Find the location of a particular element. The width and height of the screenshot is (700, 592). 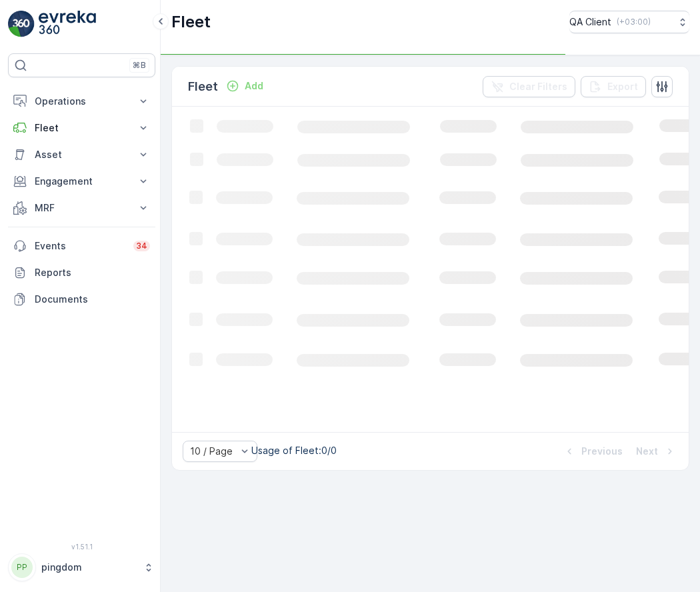

button: MRF is located at coordinates (81, 208).